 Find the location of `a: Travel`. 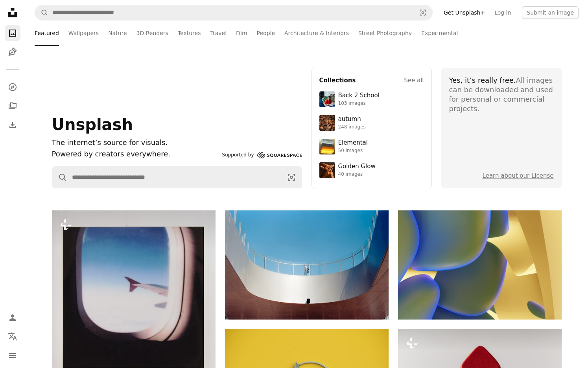

a: Travel is located at coordinates (219, 33).